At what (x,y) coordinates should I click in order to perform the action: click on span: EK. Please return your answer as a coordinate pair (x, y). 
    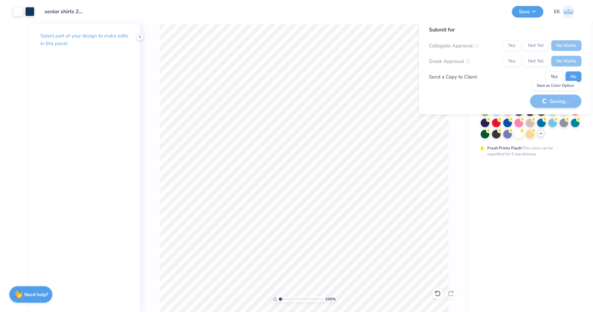
    Looking at the image, I should click on (557, 12).